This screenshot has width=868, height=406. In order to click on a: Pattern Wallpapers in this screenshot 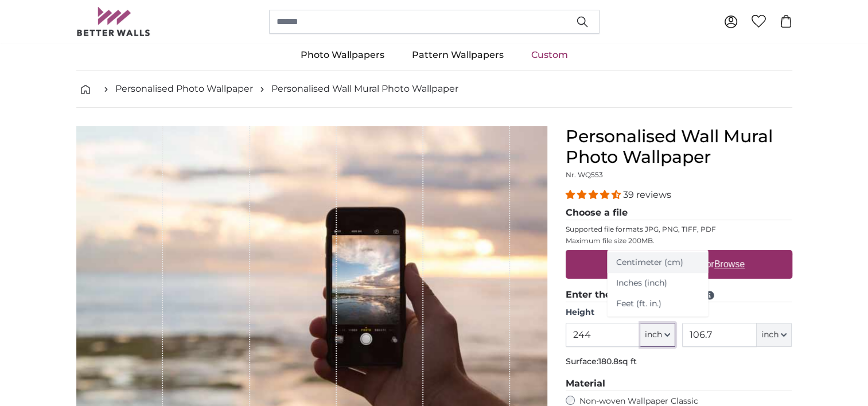, I will do `click(458, 55)`.